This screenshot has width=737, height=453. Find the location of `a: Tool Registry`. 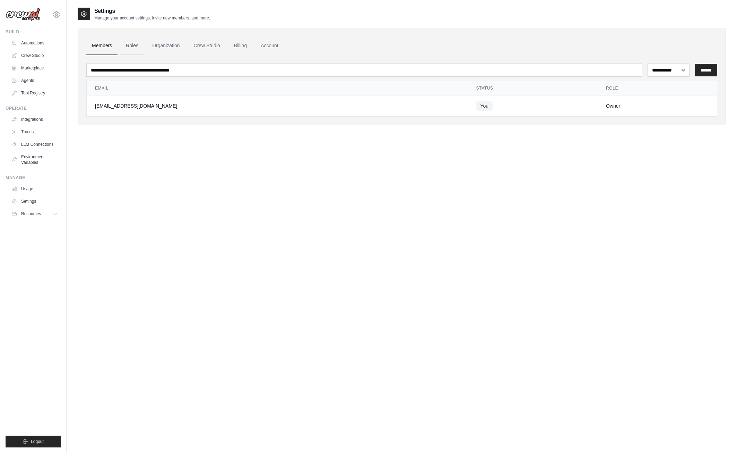

a: Tool Registry is located at coordinates (34, 93).